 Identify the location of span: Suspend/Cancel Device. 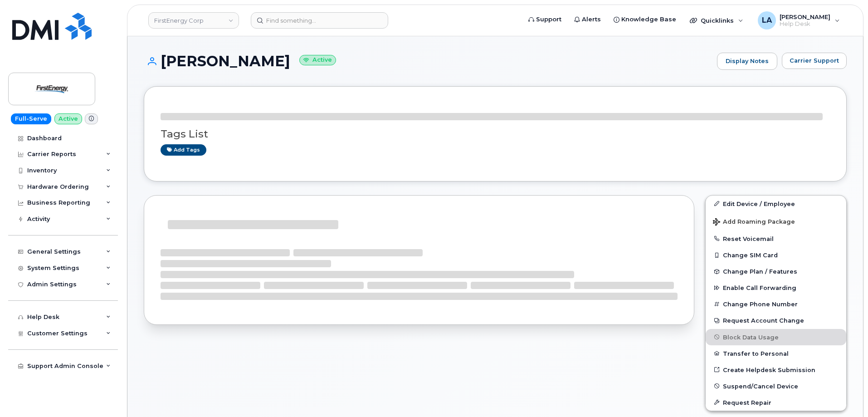
(760, 385).